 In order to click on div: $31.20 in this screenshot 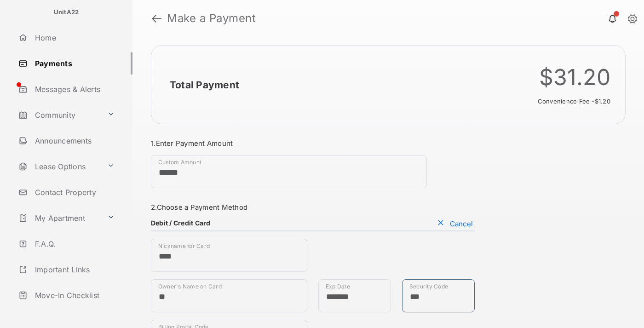, I will do `click(571, 77)`.